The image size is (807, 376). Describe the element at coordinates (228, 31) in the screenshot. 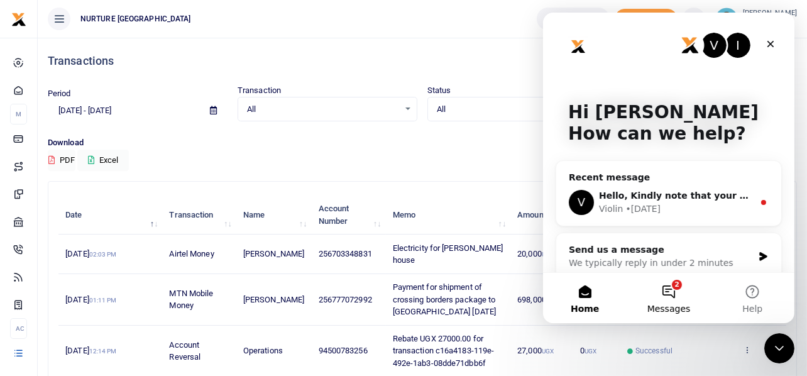

I see `div: Close` at that location.